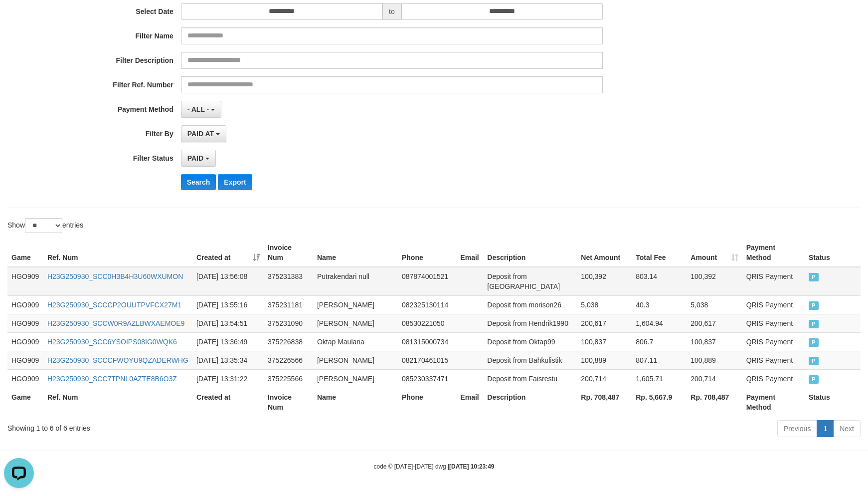  What do you see at coordinates (604, 253) in the screenshot?
I see `th: Net Amount` at bounding box center [604, 253].